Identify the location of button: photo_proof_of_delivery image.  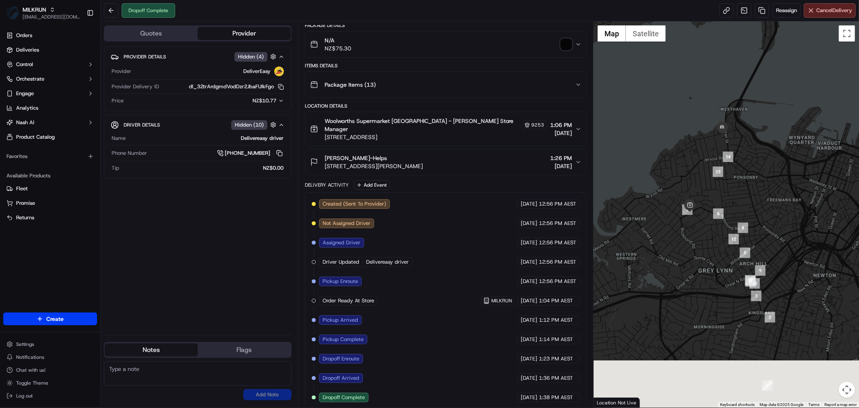
(567, 44).